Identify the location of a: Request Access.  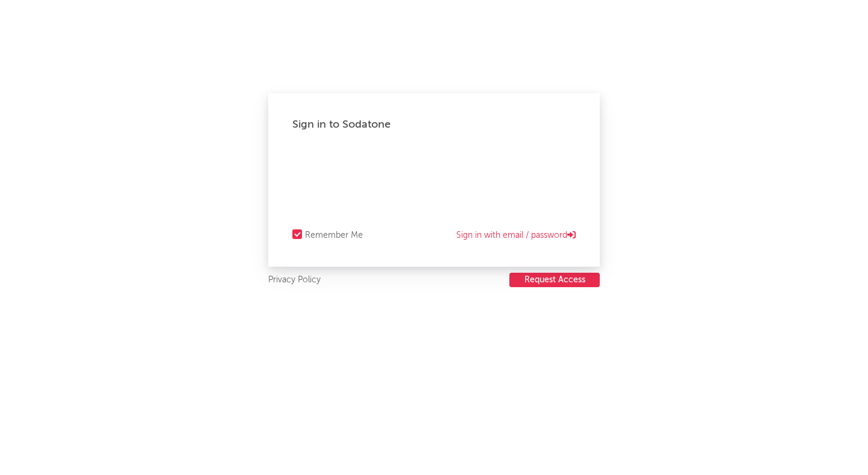
(555, 280).